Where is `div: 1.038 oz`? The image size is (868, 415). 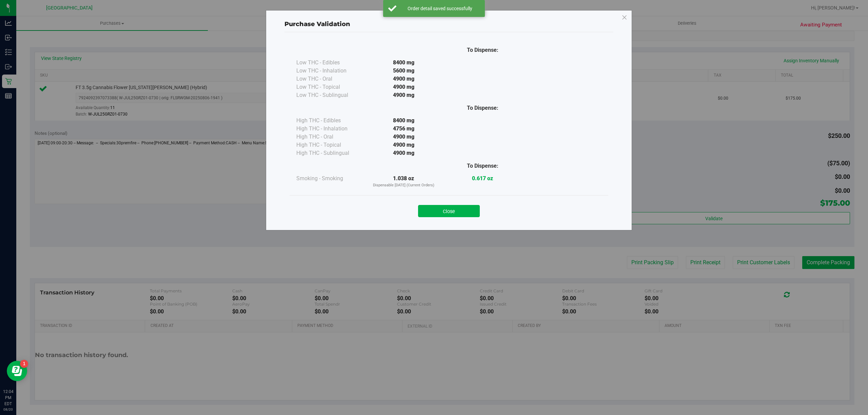
div: 1.038 oz is located at coordinates (404, 181).